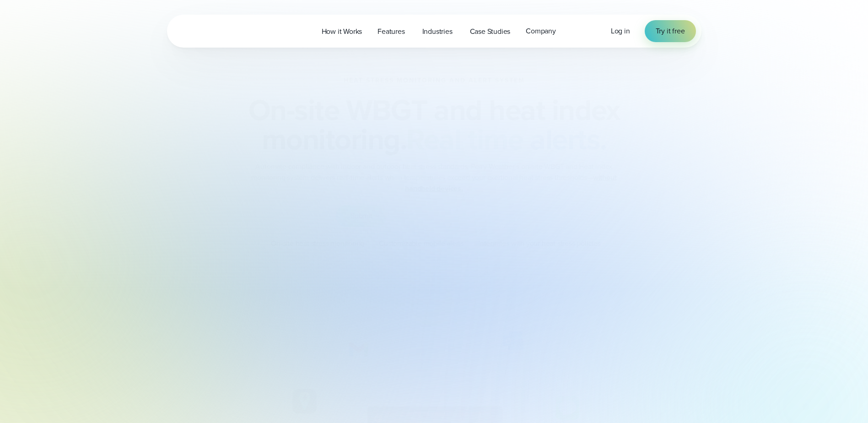  Describe the element at coordinates (670, 31) in the screenshot. I see `a: Try it free` at that location.